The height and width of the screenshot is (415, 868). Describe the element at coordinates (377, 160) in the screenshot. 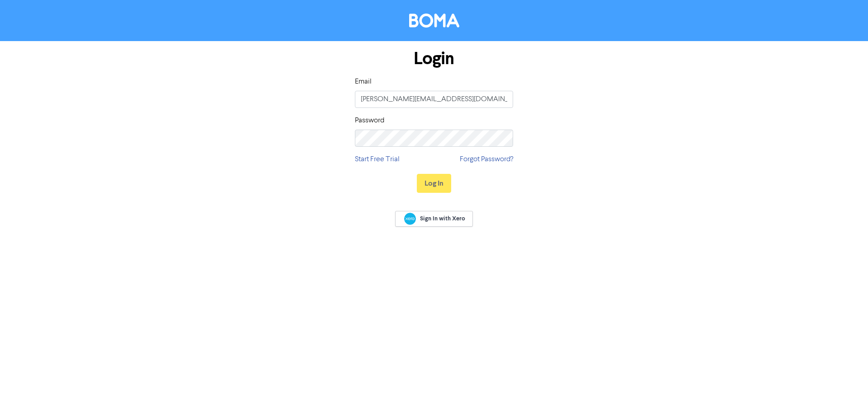

I see `a: Start Free Trial` at that location.